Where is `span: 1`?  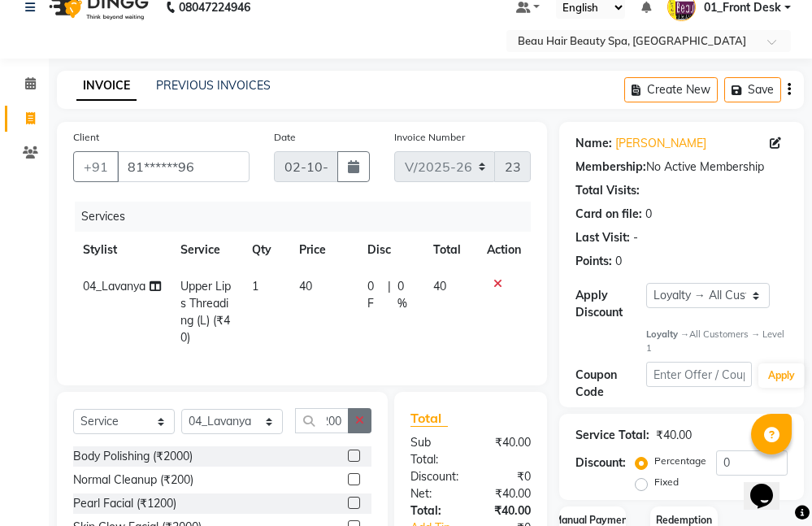
span: 1 is located at coordinates (255, 286).